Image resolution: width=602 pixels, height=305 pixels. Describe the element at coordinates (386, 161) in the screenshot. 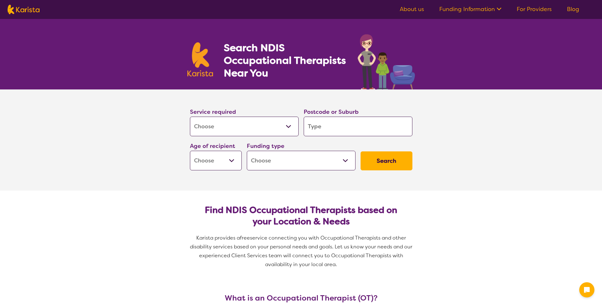

I see `button: Search` at that location.